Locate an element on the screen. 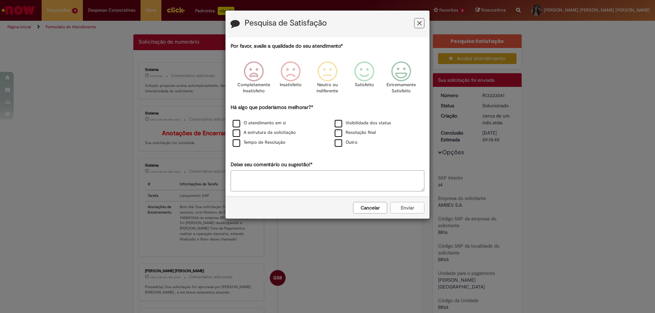  label: O atendimento em si is located at coordinates (259, 123).